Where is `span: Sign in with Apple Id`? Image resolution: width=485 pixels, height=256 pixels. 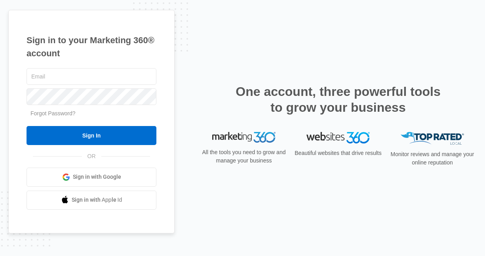 span: Sign in with Apple Id is located at coordinates (97, 199).